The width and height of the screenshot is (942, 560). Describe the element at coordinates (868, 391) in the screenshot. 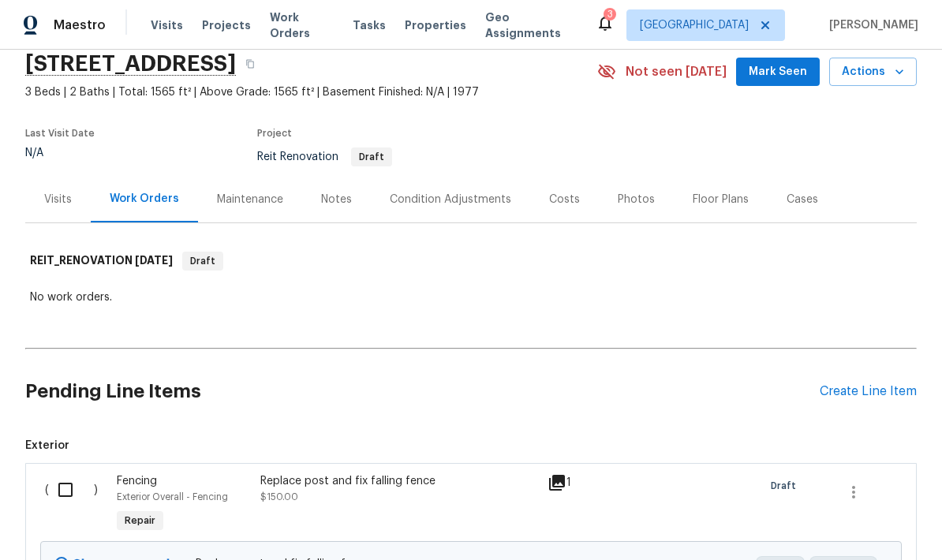

I see `div: Create Line Item` at that location.